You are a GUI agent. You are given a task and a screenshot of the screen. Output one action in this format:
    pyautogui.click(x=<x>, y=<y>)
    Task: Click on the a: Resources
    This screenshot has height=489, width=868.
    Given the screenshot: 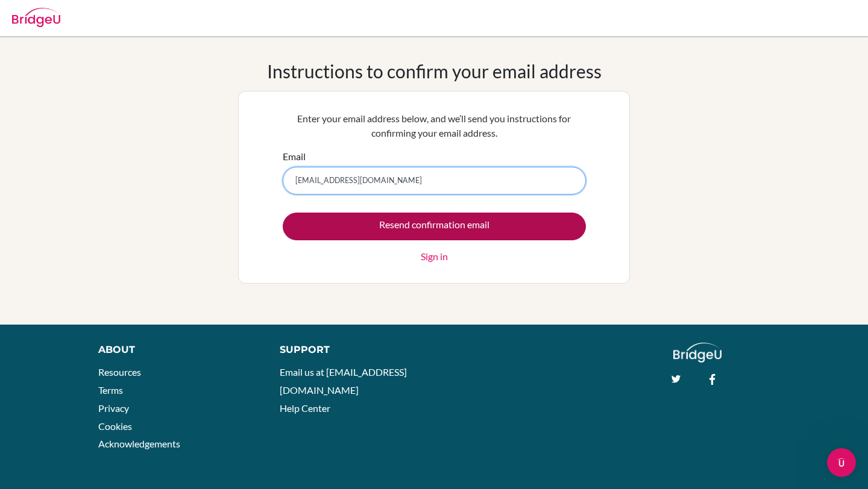 What is the action you would take?
    pyautogui.click(x=120, y=372)
    